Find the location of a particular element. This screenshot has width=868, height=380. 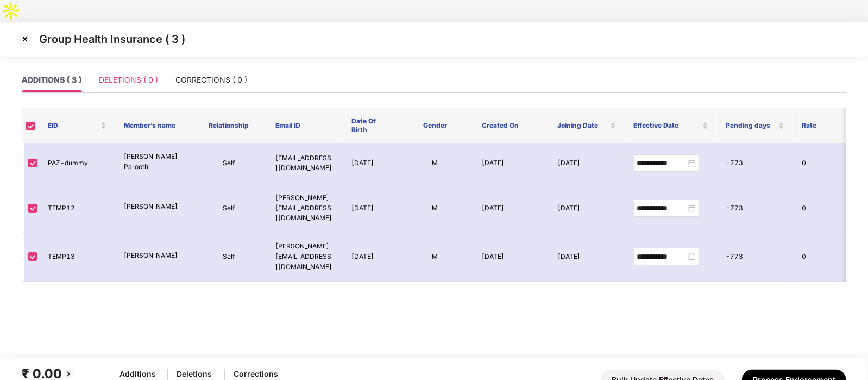

td: TEMP13 is located at coordinates (77, 257).